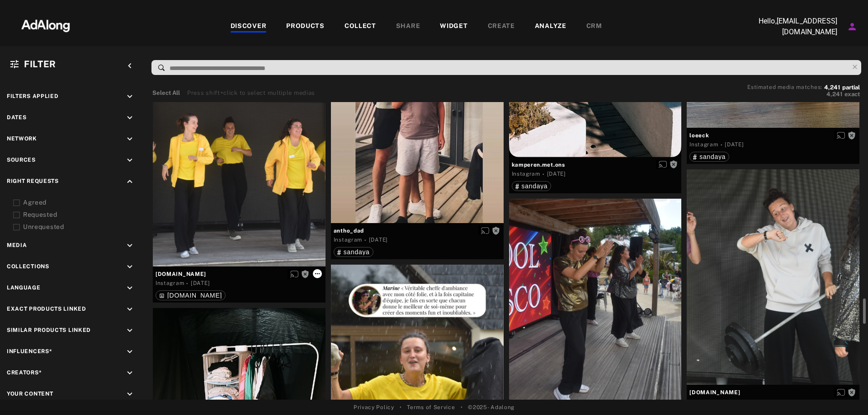 This screenshot has width=868, height=415. What do you see at coordinates (595, 165) in the screenshot?
I see `span: kamperen.met.ons` at bounding box center [595, 165].